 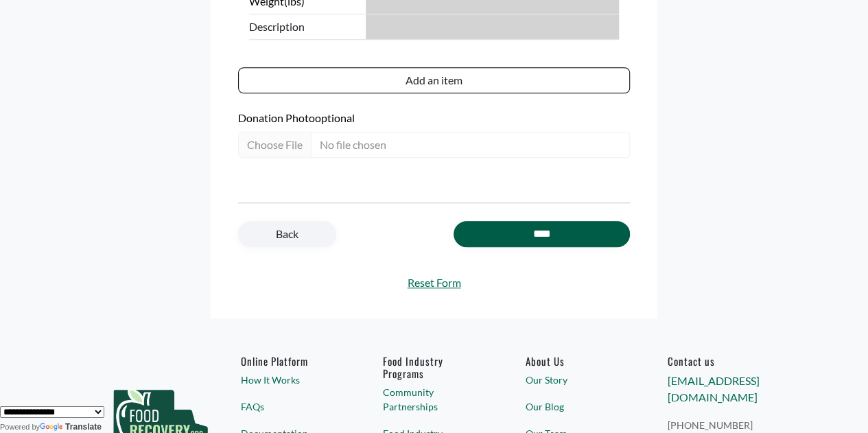 What do you see at coordinates (287, 234) in the screenshot?
I see `a: Back` at bounding box center [287, 234].